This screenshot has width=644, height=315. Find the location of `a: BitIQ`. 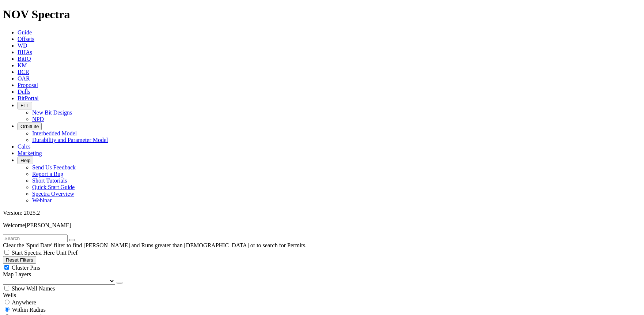

a: BitIQ is located at coordinates (24, 59).